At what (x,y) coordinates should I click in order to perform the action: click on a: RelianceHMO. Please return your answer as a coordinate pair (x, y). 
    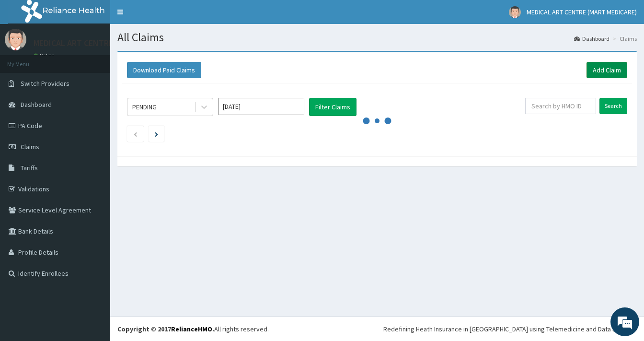
    Looking at the image, I should click on (192, 329).